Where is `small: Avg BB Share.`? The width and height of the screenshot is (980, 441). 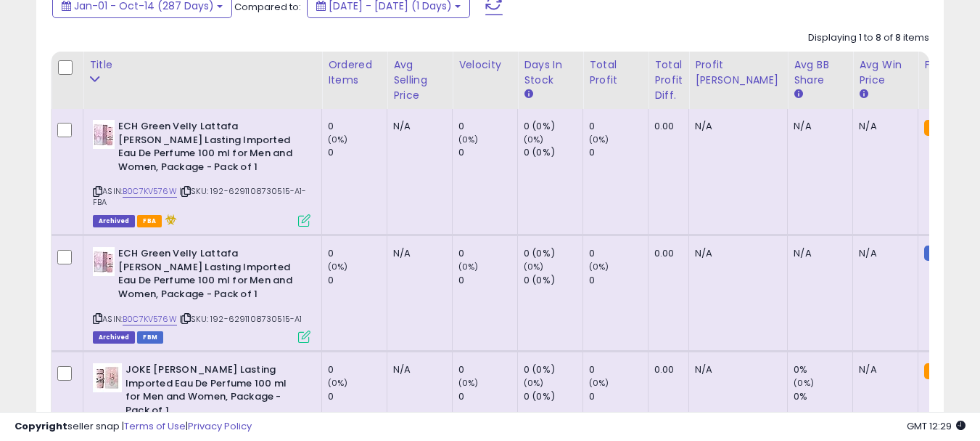 small: Avg BB Share. is located at coordinates (798, 94).